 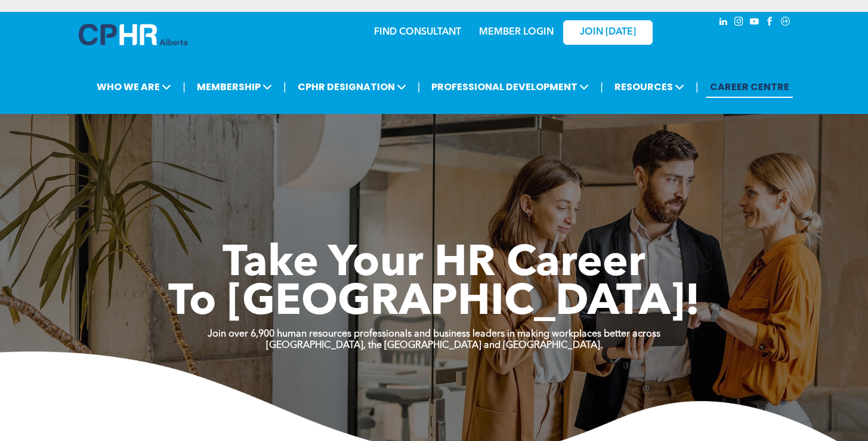 What do you see at coordinates (434, 264) in the screenshot?
I see `span: Take Your HR Career` at bounding box center [434, 264].